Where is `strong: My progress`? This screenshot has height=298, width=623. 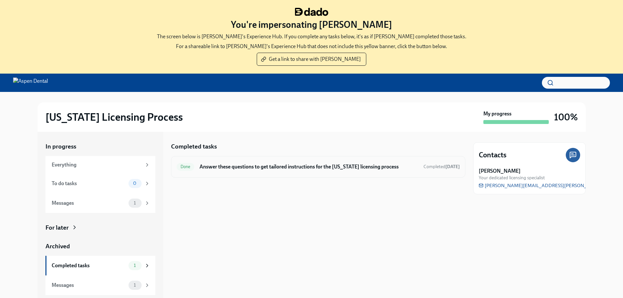
strong: My progress is located at coordinates (497, 114).